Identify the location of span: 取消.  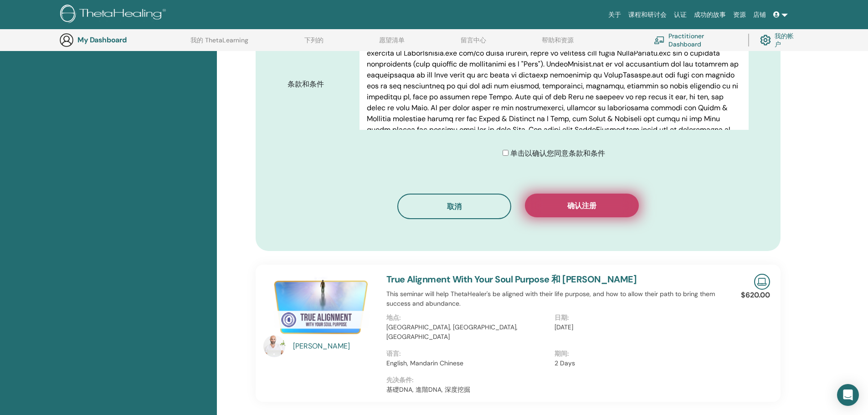
(454, 206).